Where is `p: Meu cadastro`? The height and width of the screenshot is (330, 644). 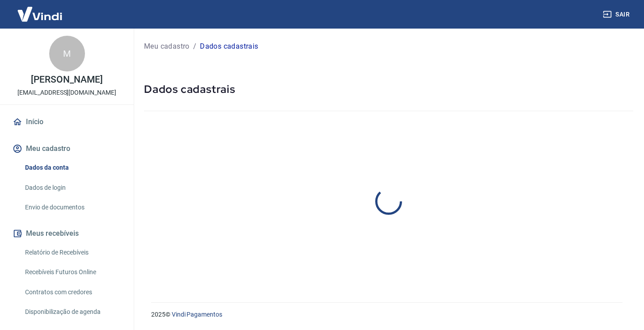
p: Meu cadastro is located at coordinates (167, 46).